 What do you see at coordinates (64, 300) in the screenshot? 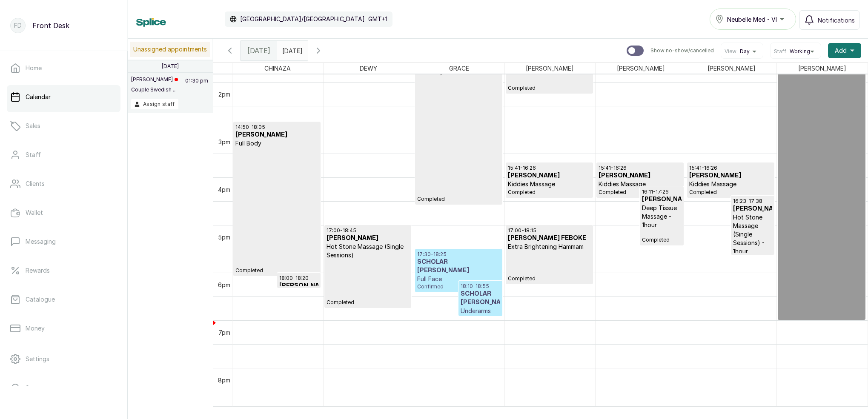
I see `a: Catalogue` at bounding box center [64, 300].